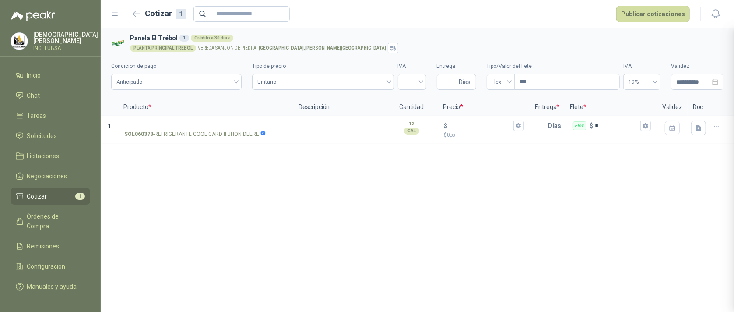 Image resolution: width=734 pixels, height=312 pixels. Describe the element at coordinates (33, 16) in the screenshot. I see `img: Logo peakr` at that location.